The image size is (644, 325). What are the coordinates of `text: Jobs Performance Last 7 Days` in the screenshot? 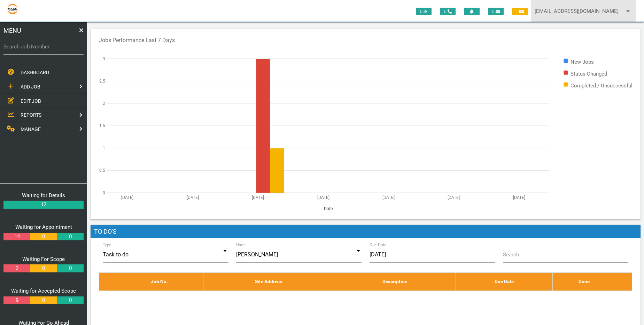 It's located at (137, 40).